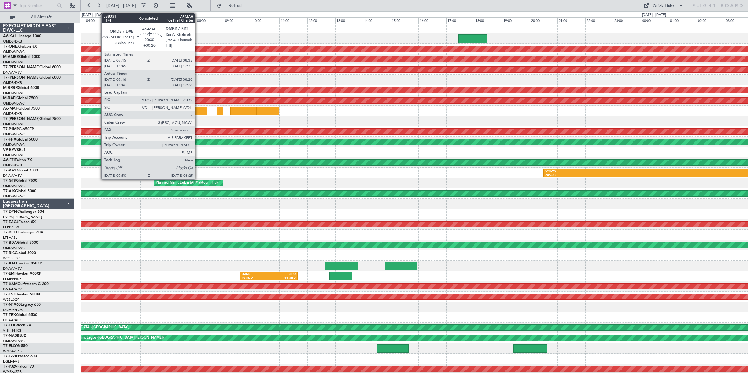  What do you see at coordinates (11, 47) in the screenshot?
I see `span: T7-ONEX` at bounding box center [11, 47].